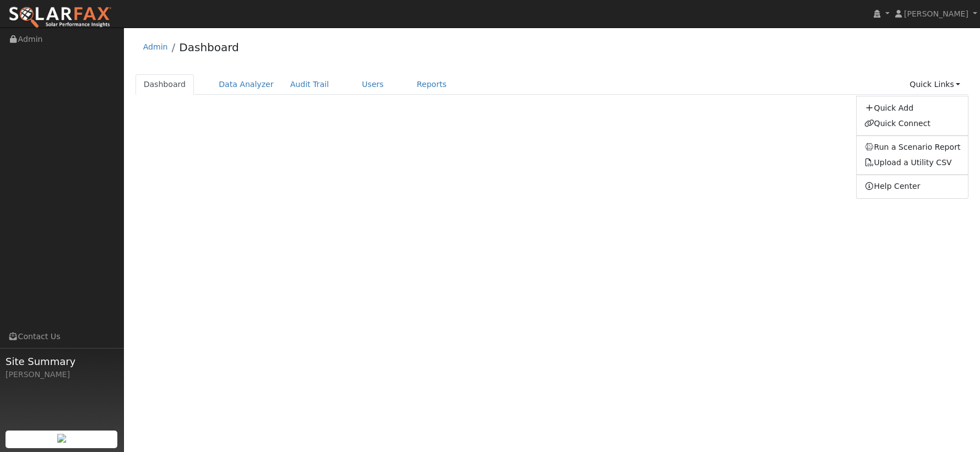 This screenshot has height=452, width=980. What do you see at coordinates (913, 124) in the screenshot?
I see `a: Quick Connect` at bounding box center [913, 124].